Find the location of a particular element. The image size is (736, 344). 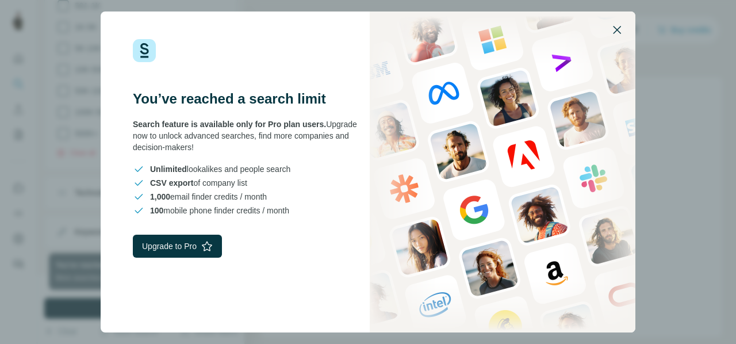

button: Upgrade to Pro is located at coordinates (177, 246).